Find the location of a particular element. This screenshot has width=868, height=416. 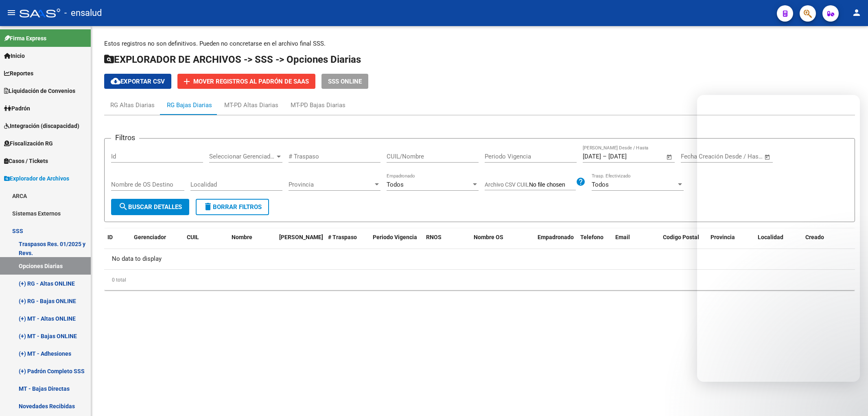

span: Email is located at coordinates (623, 237).